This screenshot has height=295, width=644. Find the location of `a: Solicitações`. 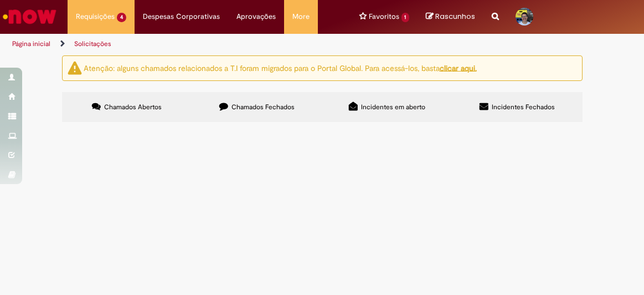

a: Solicitações is located at coordinates (92, 44).